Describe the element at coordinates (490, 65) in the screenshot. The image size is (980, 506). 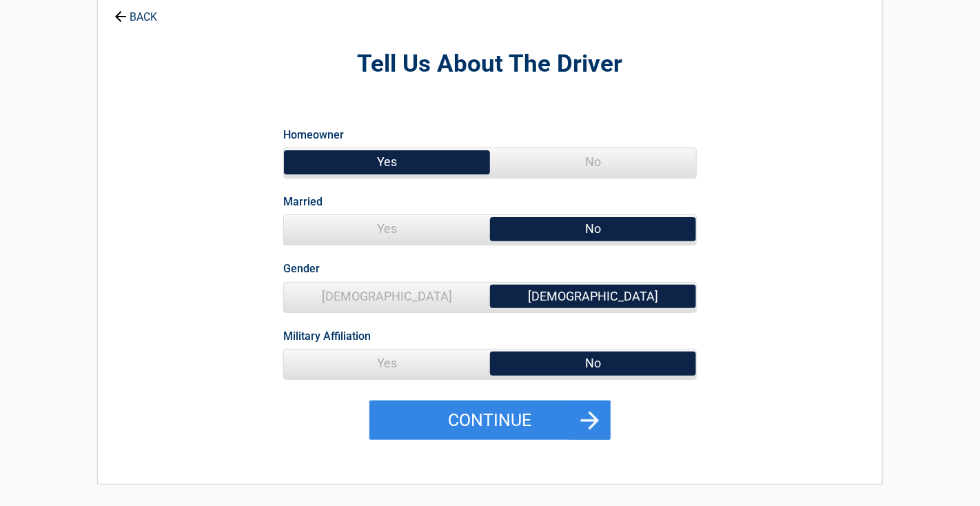
I see `h2: Tell Us About The Driver` at that location.